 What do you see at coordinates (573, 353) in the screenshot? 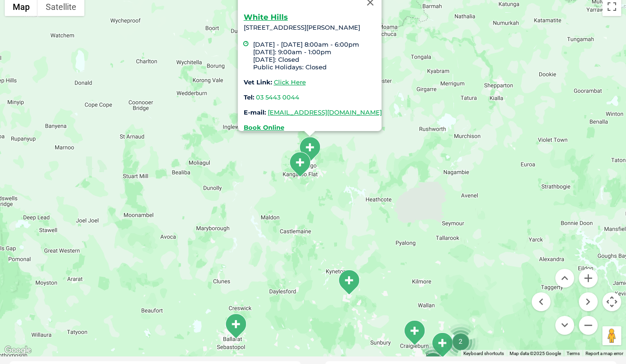
I see `a: Terms (opens in new tab)` at bounding box center [573, 353].